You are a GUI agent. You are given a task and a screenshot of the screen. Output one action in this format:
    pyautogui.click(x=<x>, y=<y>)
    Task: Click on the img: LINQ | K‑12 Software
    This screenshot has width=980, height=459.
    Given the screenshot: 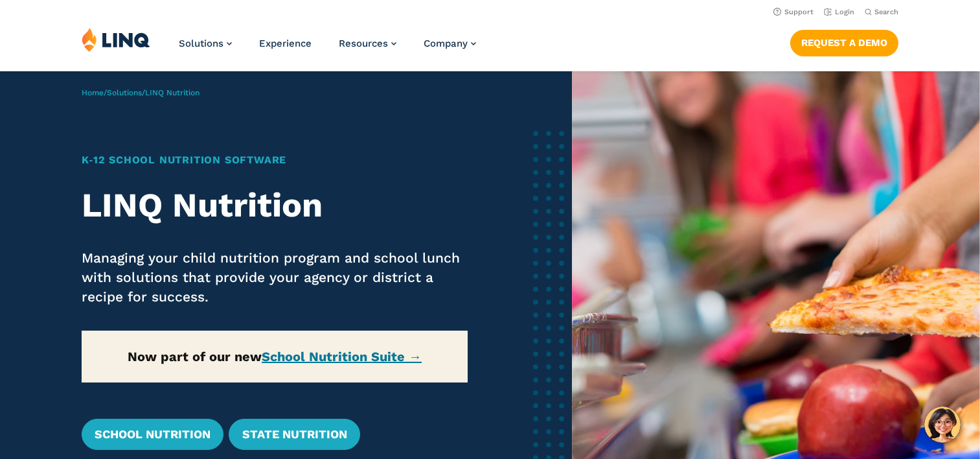 What is the action you would take?
    pyautogui.click(x=116, y=40)
    